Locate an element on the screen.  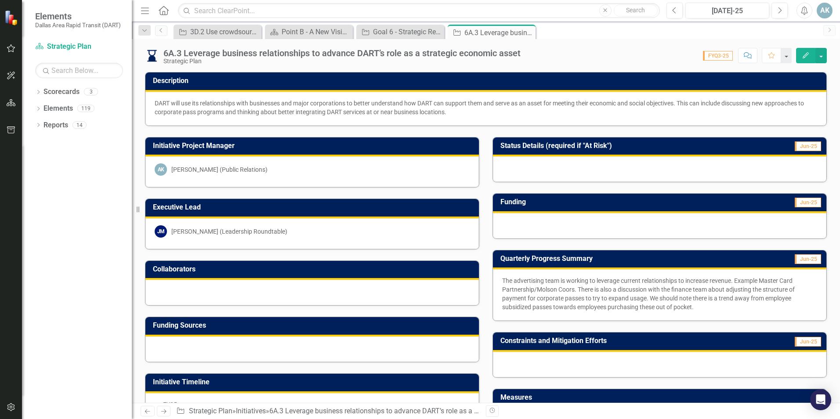
h3: Initiative Timeline is located at coordinates (314, 382).